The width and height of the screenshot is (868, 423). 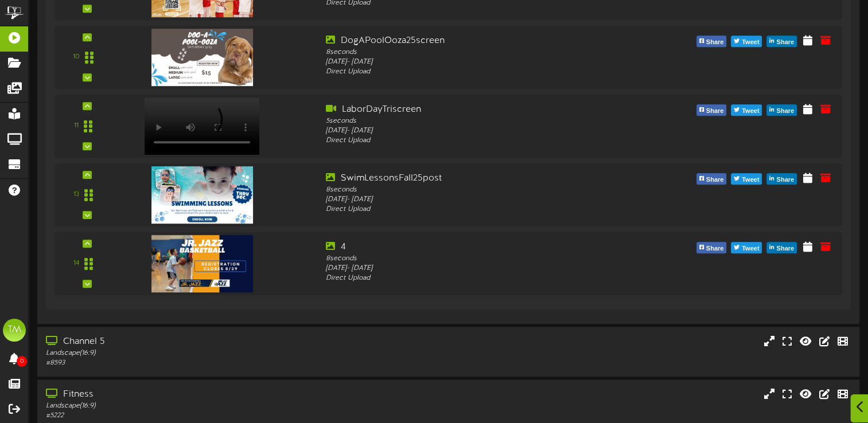 What do you see at coordinates (481, 40) in the screenshot?
I see `div: DogAPoolOoza25screen` at bounding box center [481, 40].